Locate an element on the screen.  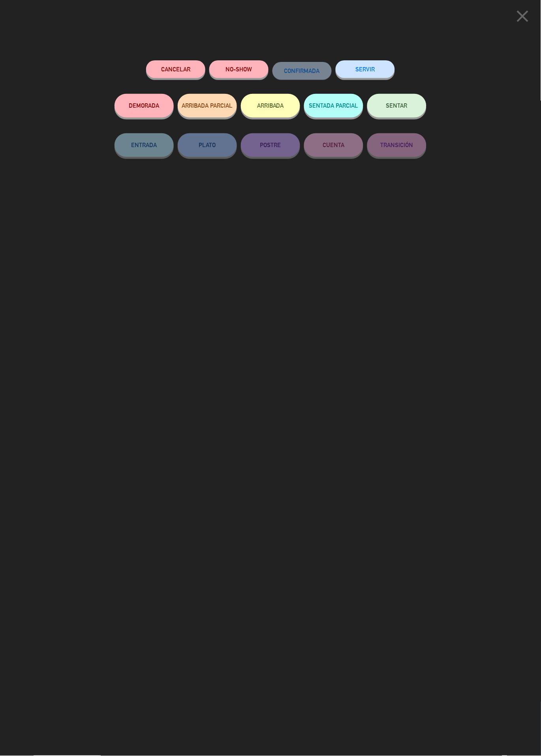
i: close is located at coordinates (523, 16).